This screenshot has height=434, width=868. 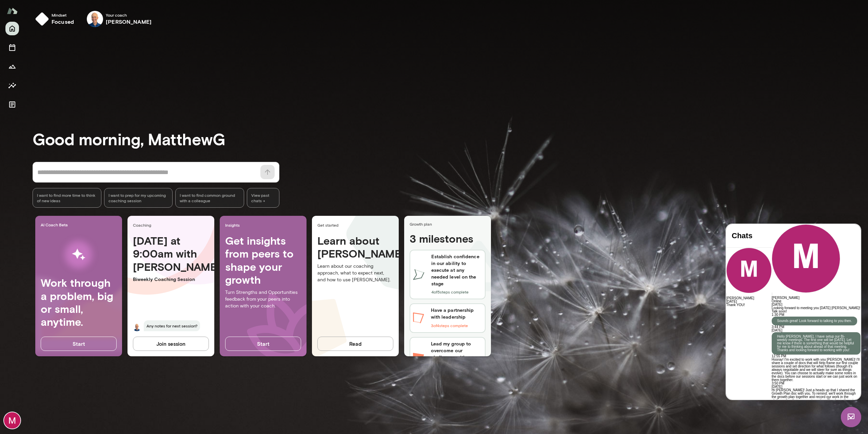 I want to click on img: Mark Lazen, so click(x=95, y=19).